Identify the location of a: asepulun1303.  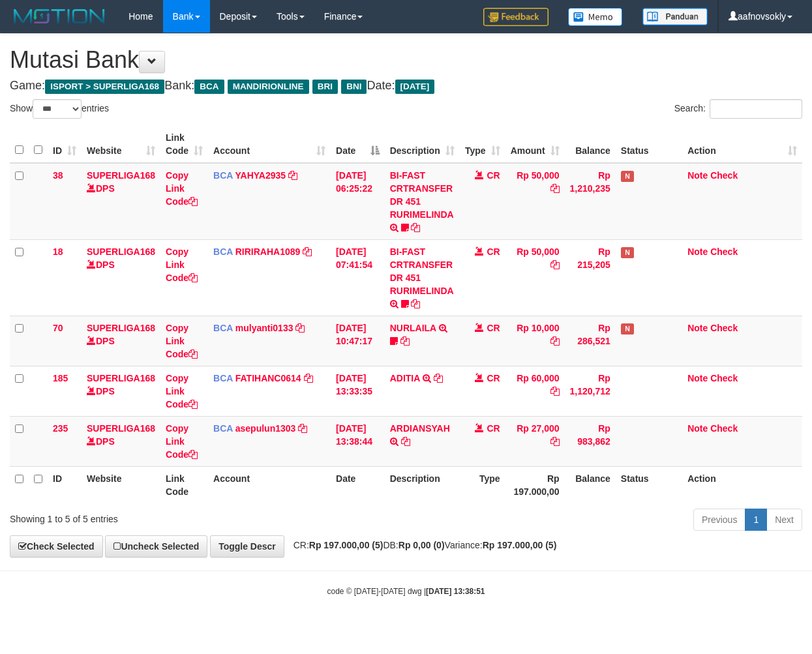
(265, 428).